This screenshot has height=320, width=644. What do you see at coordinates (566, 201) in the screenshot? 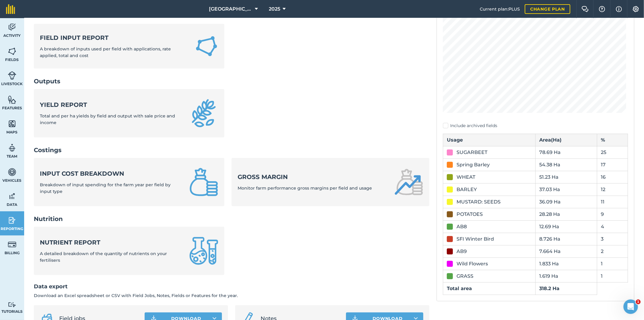
I see `td: 36.09 Ha` at bounding box center [566, 201].